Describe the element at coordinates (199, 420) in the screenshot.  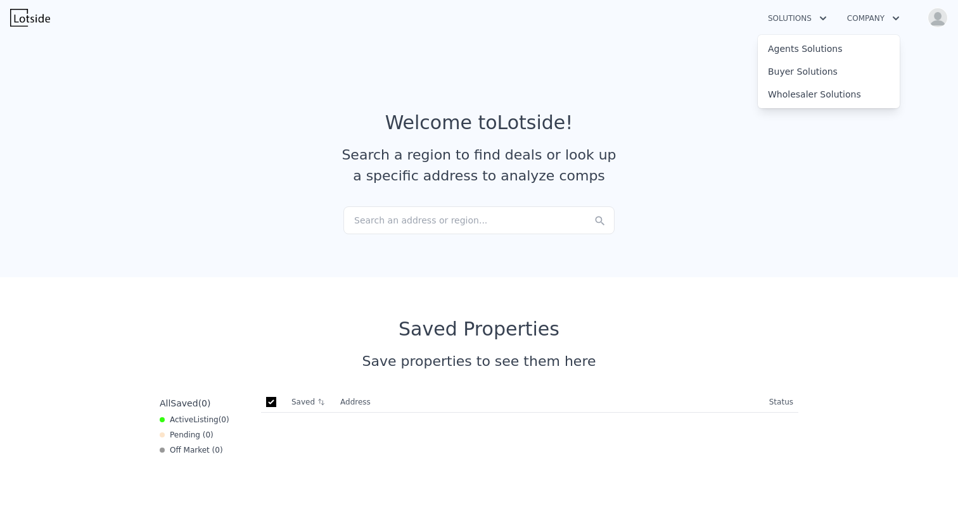
I see `span: Active ( 0 )` at that location.